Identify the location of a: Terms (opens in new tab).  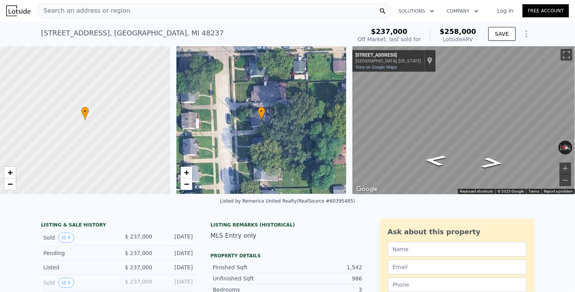
(534, 191).